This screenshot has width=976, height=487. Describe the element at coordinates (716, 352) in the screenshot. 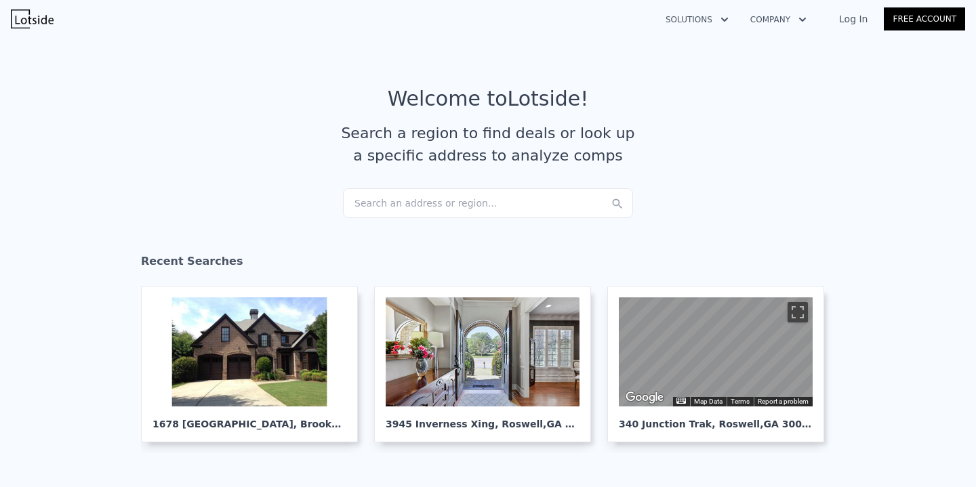

I see `div: Map` at that location.